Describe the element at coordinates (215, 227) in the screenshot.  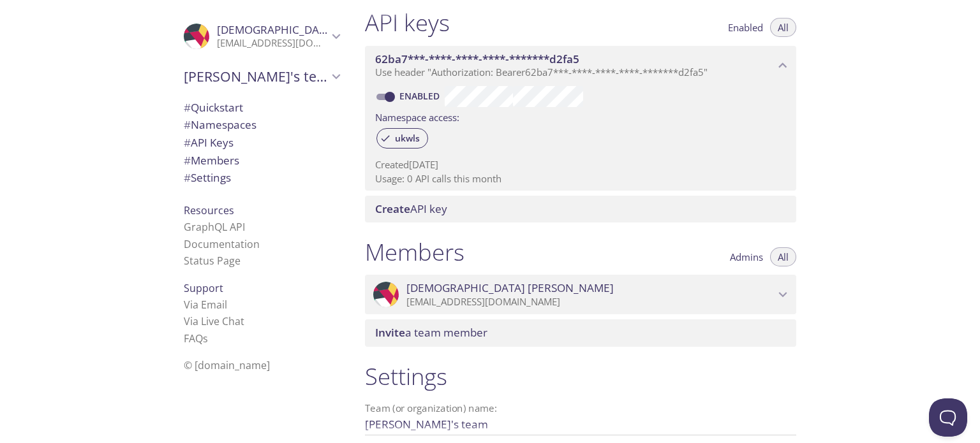
I see `a: GraphQL API` at that location.